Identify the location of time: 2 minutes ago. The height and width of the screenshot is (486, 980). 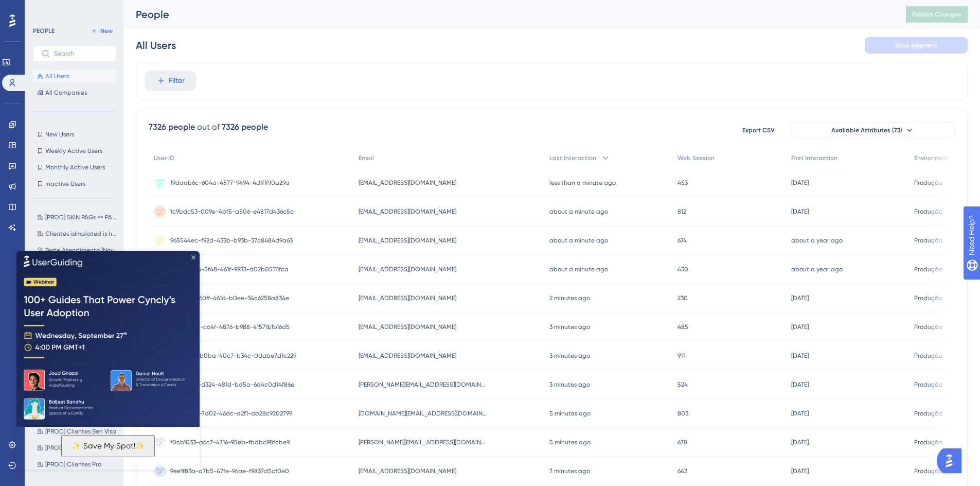
(570, 298).